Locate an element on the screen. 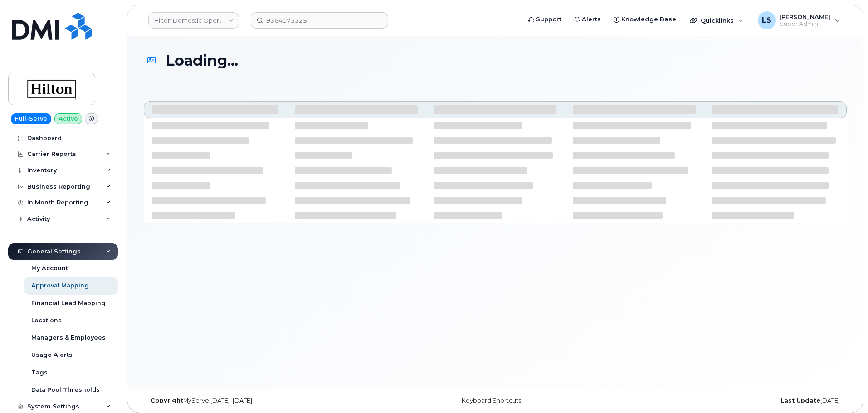  a: Keyboard Shortcuts is located at coordinates (491, 400).